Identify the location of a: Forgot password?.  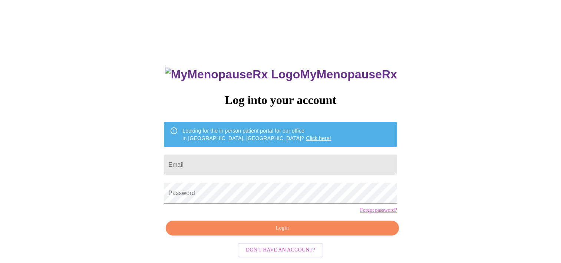
(379, 210).